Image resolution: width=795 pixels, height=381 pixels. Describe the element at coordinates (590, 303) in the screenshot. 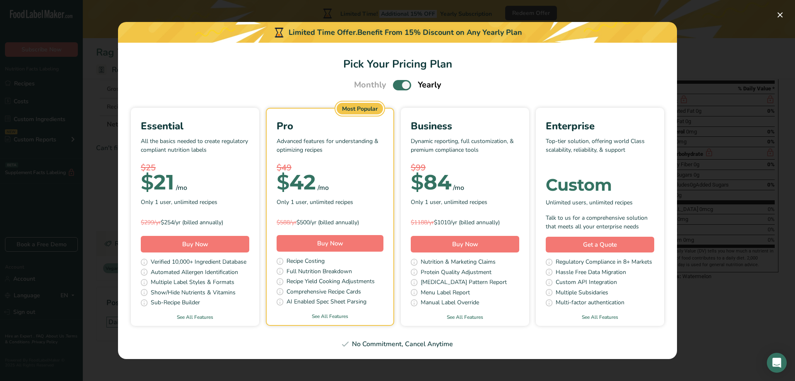

I see `span: Multi-factor authentication` at that location.